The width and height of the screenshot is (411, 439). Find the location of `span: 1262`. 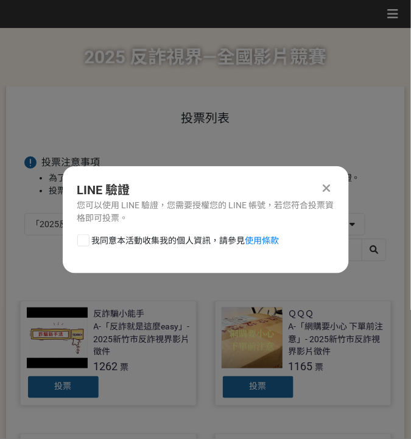

span: 1262 is located at coordinates (106, 367).